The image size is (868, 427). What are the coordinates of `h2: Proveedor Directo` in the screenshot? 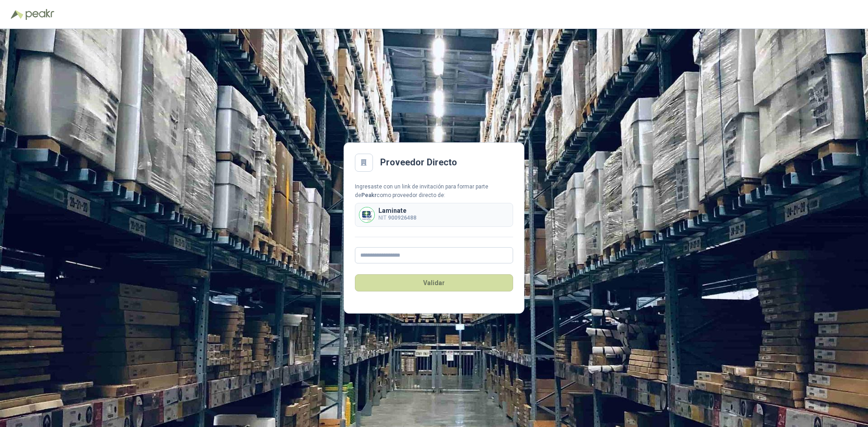 It's located at (419, 162).